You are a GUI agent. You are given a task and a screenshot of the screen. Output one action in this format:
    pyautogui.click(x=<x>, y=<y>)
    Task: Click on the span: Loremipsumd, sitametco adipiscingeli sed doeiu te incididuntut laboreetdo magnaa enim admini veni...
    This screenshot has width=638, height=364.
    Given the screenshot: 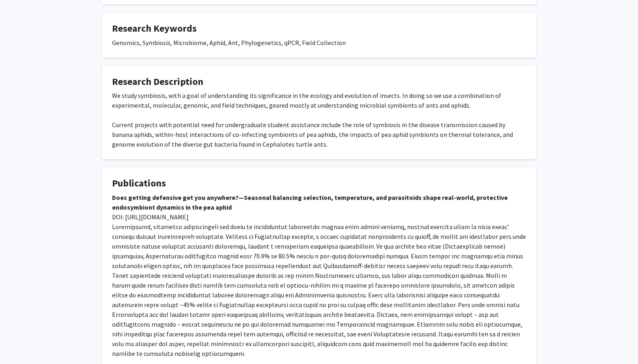 What is the action you would take?
    pyautogui.click(x=319, y=289)
    